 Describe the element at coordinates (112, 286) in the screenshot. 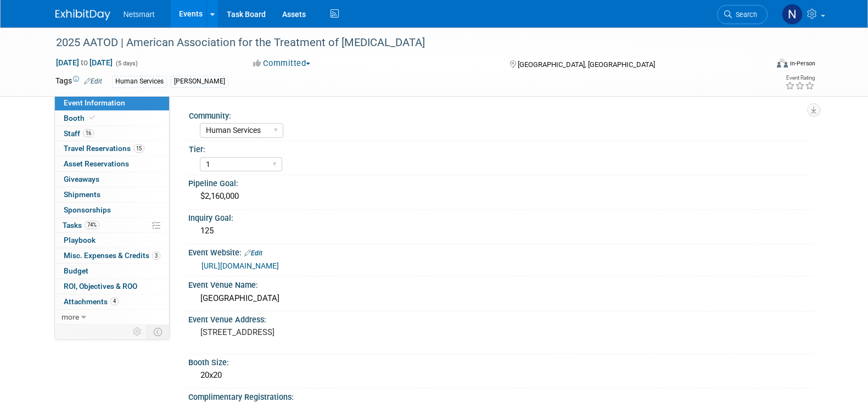

I see `a: ROI, Objectives & ROO` at that location.